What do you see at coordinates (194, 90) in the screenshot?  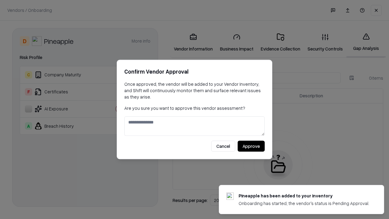 I see `p: Once approved, the vendor will be added to your Vendor Inventory, and Shift will continuously mon...` at bounding box center [194, 90].